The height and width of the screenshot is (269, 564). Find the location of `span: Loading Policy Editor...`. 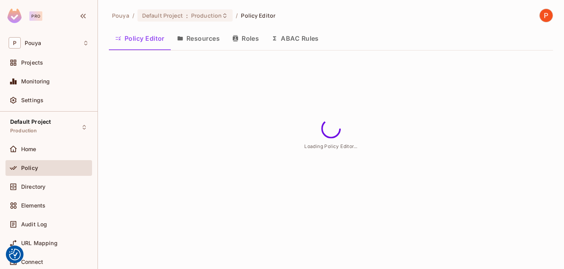

span: Loading Policy Editor... is located at coordinates (331, 146).